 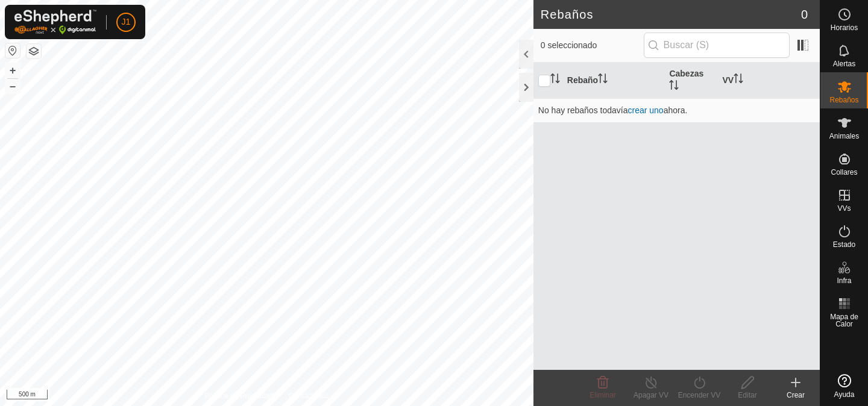 What do you see at coordinates (805, 15) in the screenshot?
I see `span: 0` at bounding box center [805, 15].